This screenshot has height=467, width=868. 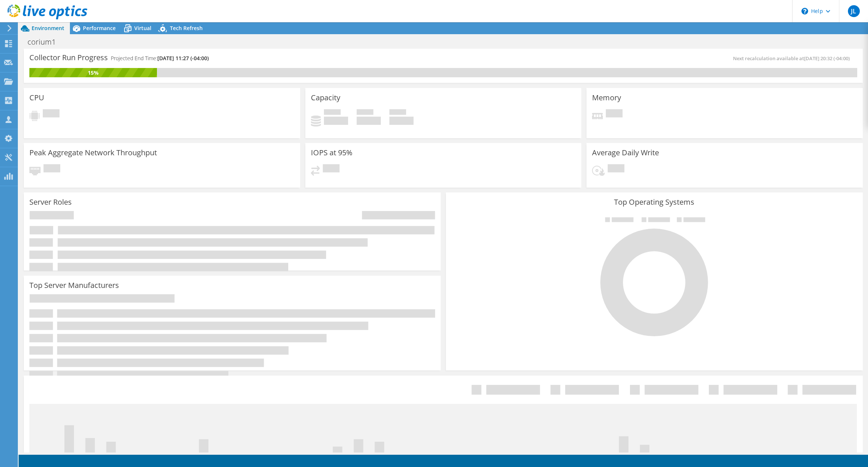 I want to click on h3: IOPS at 95%, so click(x=331, y=152).